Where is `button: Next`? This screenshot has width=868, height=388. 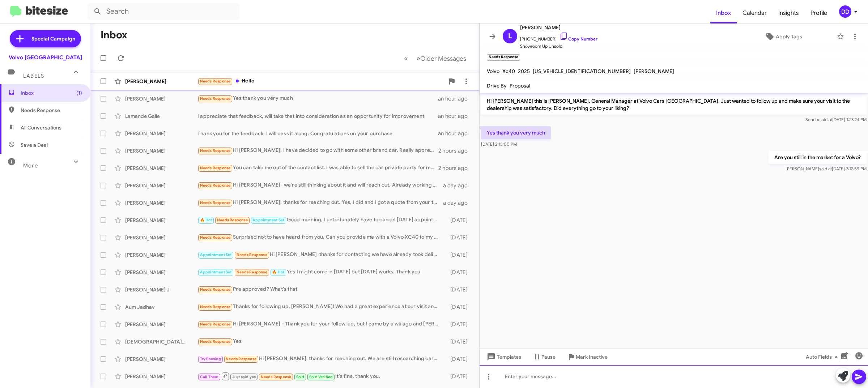 button: Next is located at coordinates (441, 58).